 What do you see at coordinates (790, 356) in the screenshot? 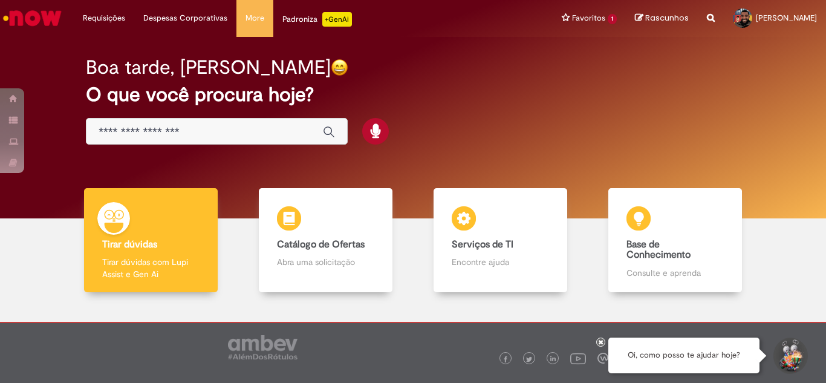
I see `button: Iniciar Conversa de Suporte` at bounding box center [790, 356].